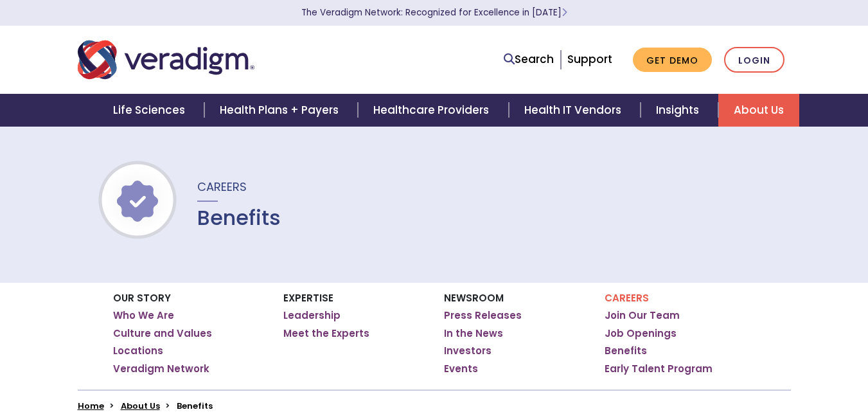 The height and width of the screenshot is (412, 868). What do you see at coordinates (143, 316) in the screenshot?
I see `a: Who We Are` at bounding box center [143, 316].